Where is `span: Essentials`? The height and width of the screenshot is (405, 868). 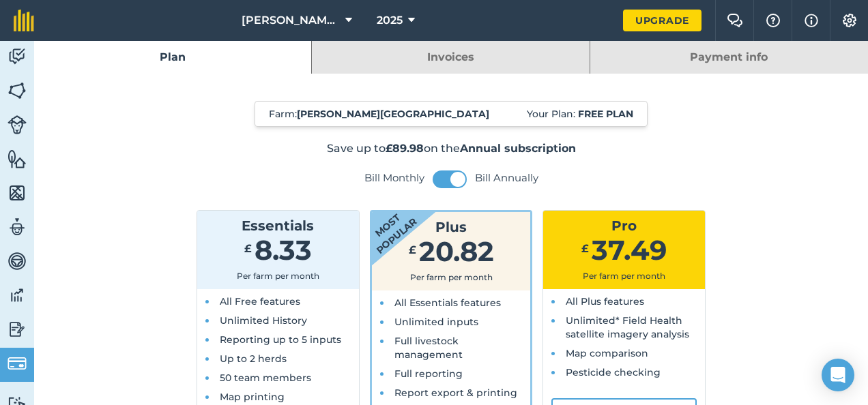
span: Essentials is located at coordinates (278, 226).